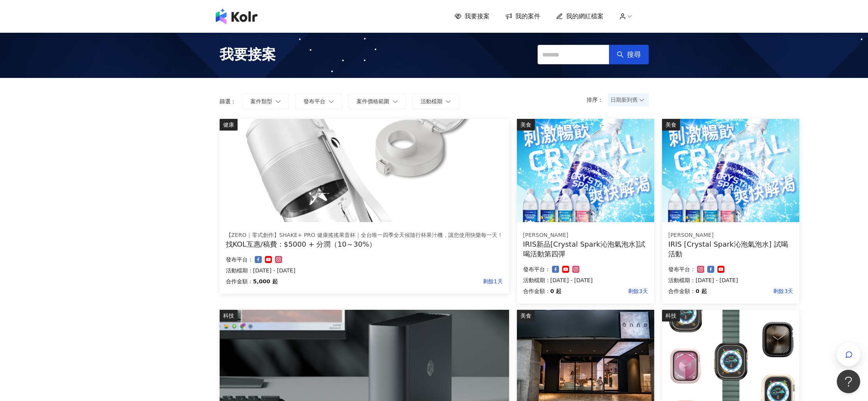 The image size is (868, 401). Describe the element at coordinates (628, 100) in the screenshot. I see `span: 日期新到舊` at that location.